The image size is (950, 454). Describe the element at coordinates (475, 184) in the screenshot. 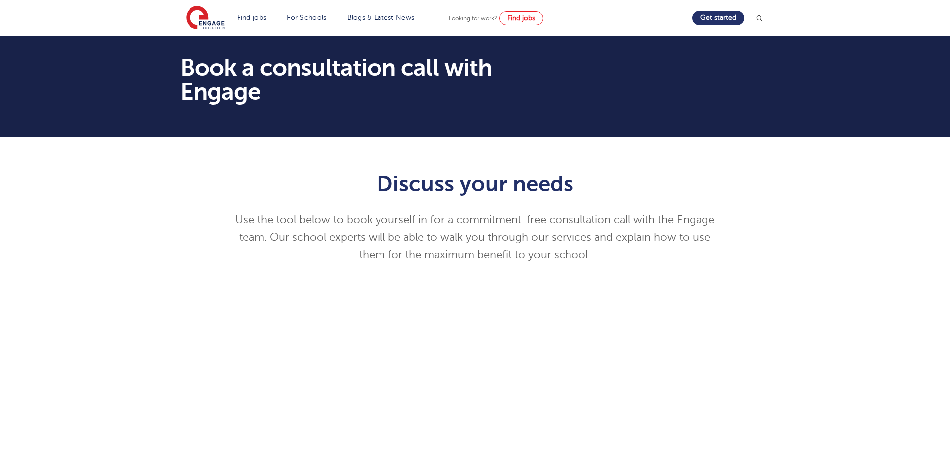

I see `h1: Discuss your needs` at that location.